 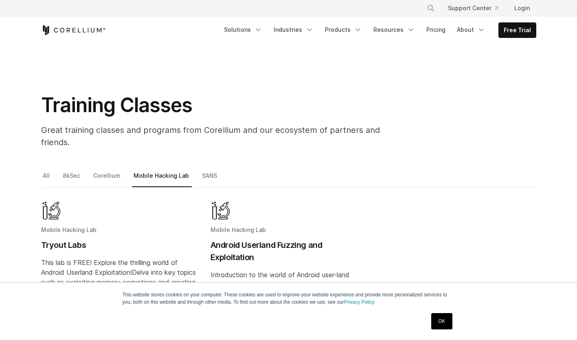 What do you see at coordinates (108, 179) in the screenshot?
I see `a: Corellium` at bounding box center [108, 179].